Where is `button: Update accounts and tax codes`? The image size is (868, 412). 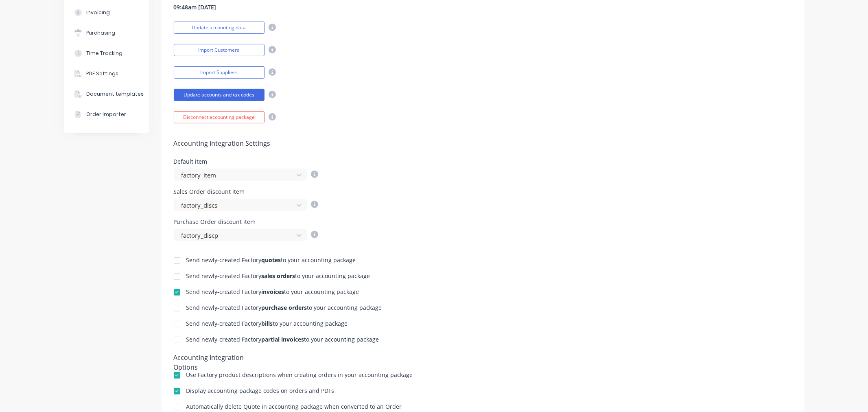 button: Update accounts and tax codes is located at coordinates (219, 95).